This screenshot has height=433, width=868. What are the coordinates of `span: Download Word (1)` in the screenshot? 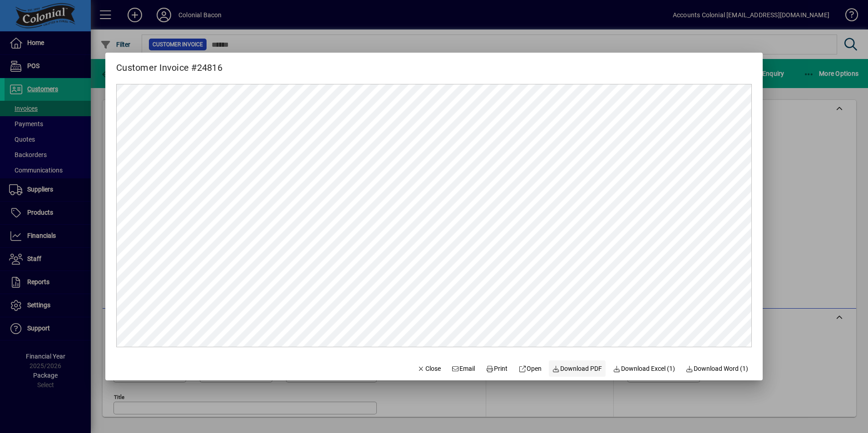 It's located at (717, 368).